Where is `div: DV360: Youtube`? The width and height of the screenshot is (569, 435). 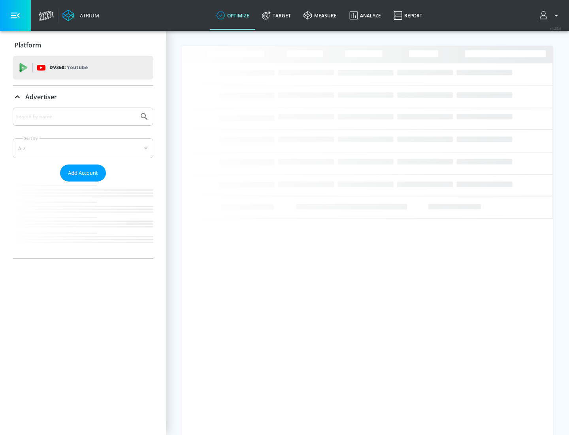
div: DV360: Youtube is located at coordinates (83, 68).